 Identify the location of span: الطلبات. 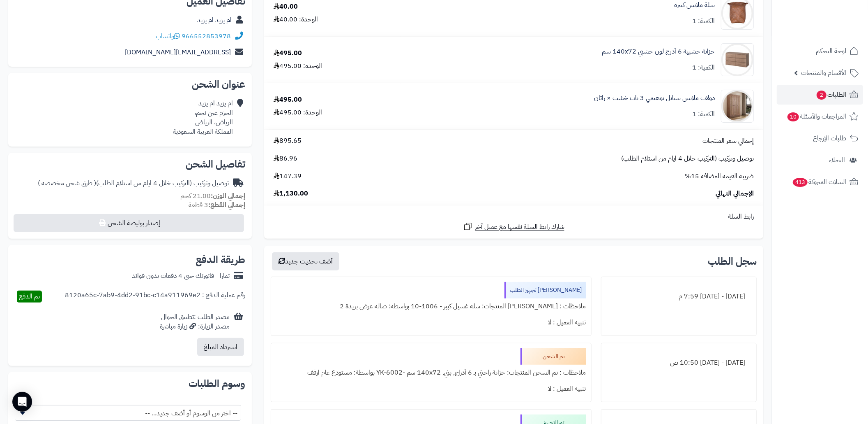
(831, 95).